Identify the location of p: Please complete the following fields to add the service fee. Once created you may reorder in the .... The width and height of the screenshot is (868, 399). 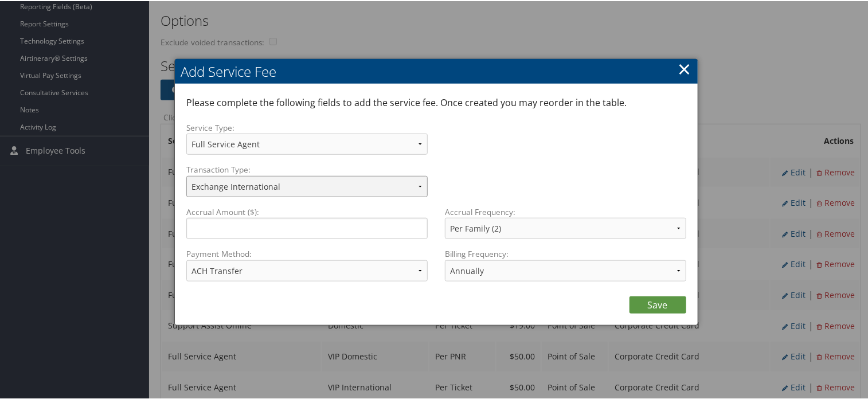
(432, 102).